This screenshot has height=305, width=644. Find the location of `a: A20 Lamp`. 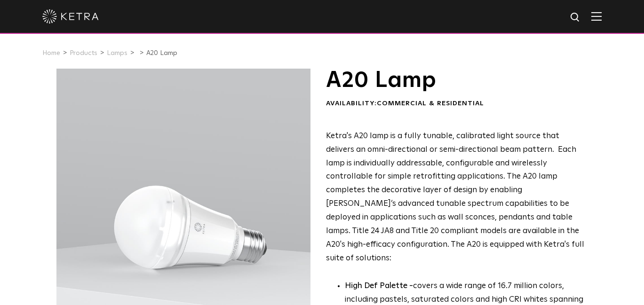

a: A20 Lamp is located at coordinates (162, 53).